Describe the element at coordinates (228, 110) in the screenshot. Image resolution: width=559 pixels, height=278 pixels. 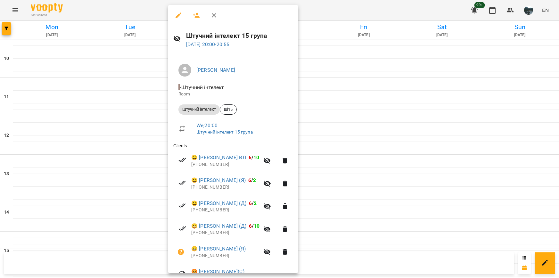
I see `span: ші15` at that location.